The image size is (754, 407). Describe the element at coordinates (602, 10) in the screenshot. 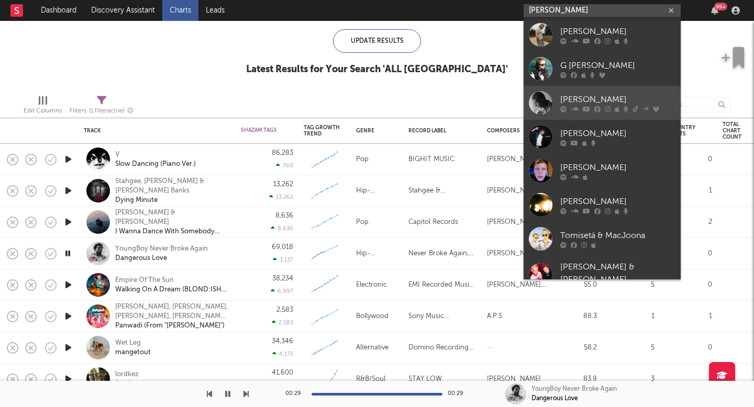

I see `input: Search for artists` at that location.